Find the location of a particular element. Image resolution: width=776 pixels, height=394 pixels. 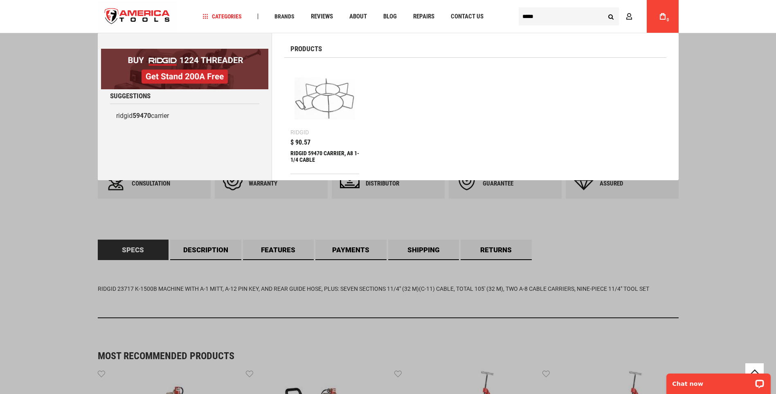

div: Ridgid is located at coordinates (299, 132).